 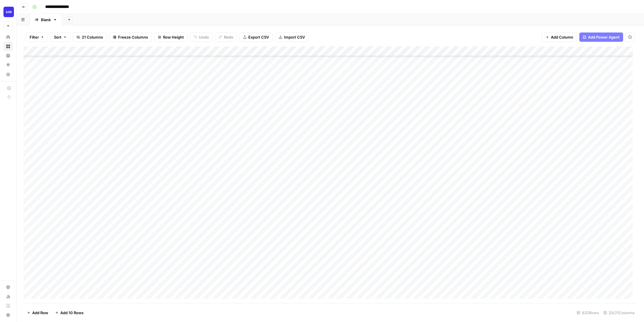 What do you see at coordinates (8, 65) in the screenshot?
I see `a: Opportunities` at bounding box center [8, 65].